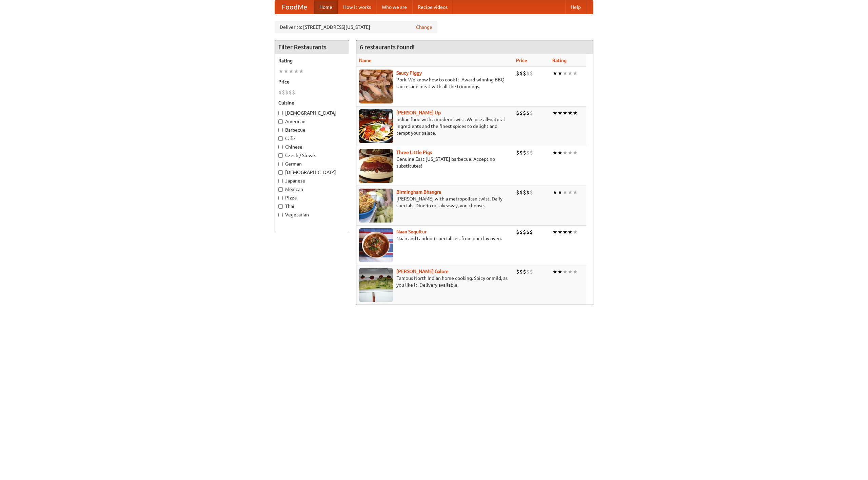 Image resolution: width=868 pixels, height=480 pixels. Describe the element at coordinates (412, 231) in the screenshot. I see `b: Naan Sequitur` at that location.